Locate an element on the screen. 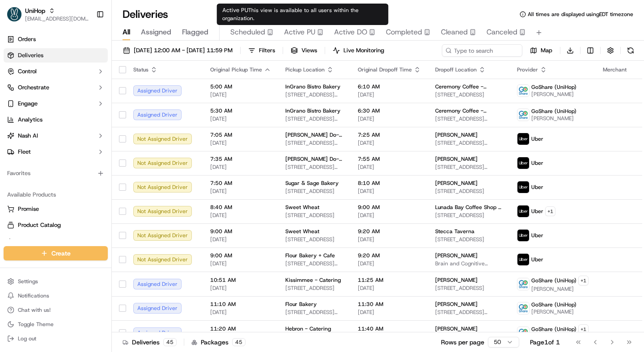 The image size is (644, 352). span: Log out is located at coordinates (27, 339).